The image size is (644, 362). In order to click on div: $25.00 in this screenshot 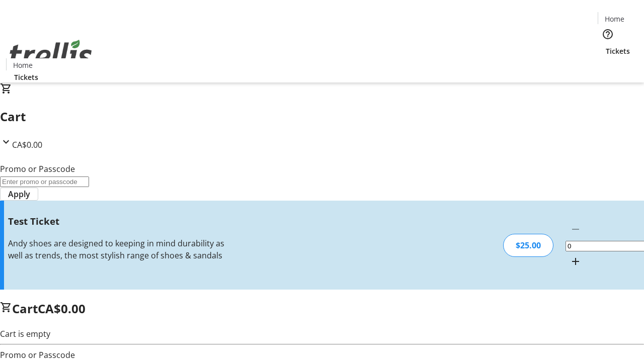, I will do `click(528, 245)`.